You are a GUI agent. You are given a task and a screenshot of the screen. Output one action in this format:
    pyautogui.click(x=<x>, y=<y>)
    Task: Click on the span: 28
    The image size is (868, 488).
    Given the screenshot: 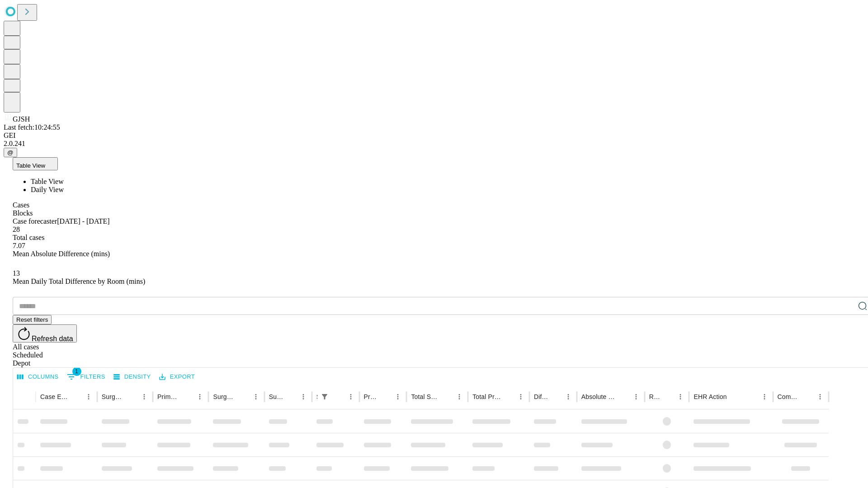 What is the action you would take?
    pyautogui.click(x=17, y=229)
    